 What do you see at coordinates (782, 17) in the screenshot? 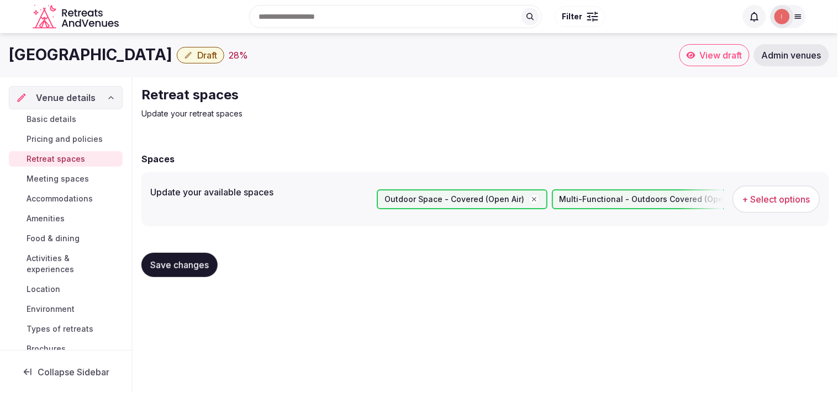
I see `img: Irene Gonzales` at bounding box center [782, 17].